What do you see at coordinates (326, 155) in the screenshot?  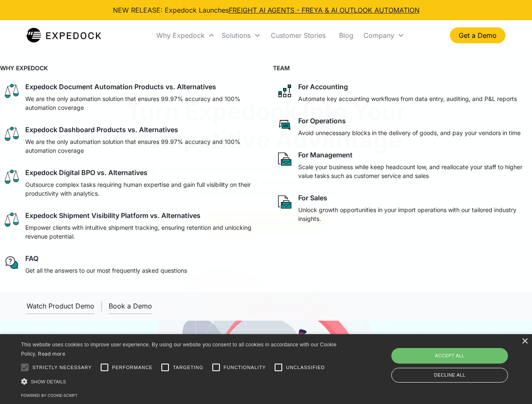 I see `div: For Management` at bounding box center [326, 155].